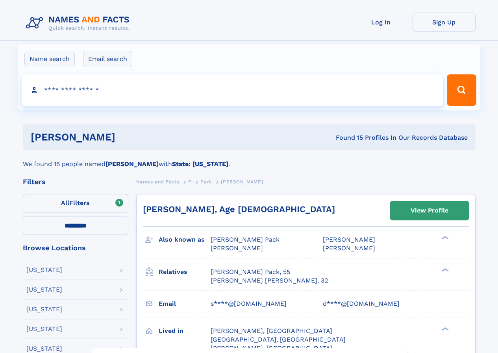 Image resolution: width=498 pixels, height=353 pixels. Describe the element at coordinates (190, 182) in the screenshot. I see `span: P` at that location.